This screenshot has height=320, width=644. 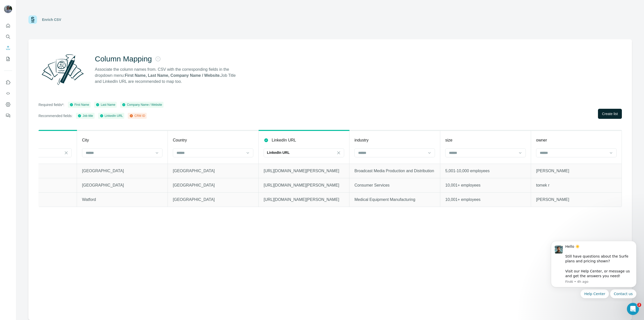 What do you see at coordinates (85, 140) in the screenshot?
I see `p: City` at bounding box center [85, 140].